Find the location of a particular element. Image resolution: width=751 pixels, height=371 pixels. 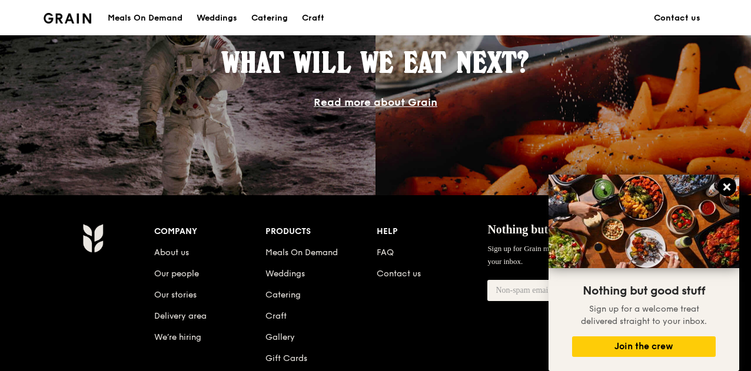

div: Company is located at coordinates (209, 232).